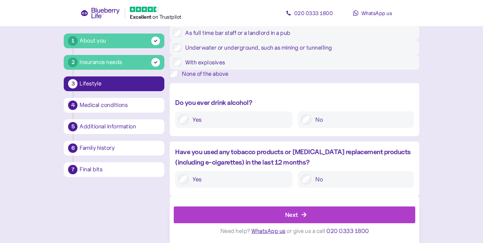  Describe the element at coordinates (114, 105) in the screenshot. I see `button: 4Medical conditions` at that location.